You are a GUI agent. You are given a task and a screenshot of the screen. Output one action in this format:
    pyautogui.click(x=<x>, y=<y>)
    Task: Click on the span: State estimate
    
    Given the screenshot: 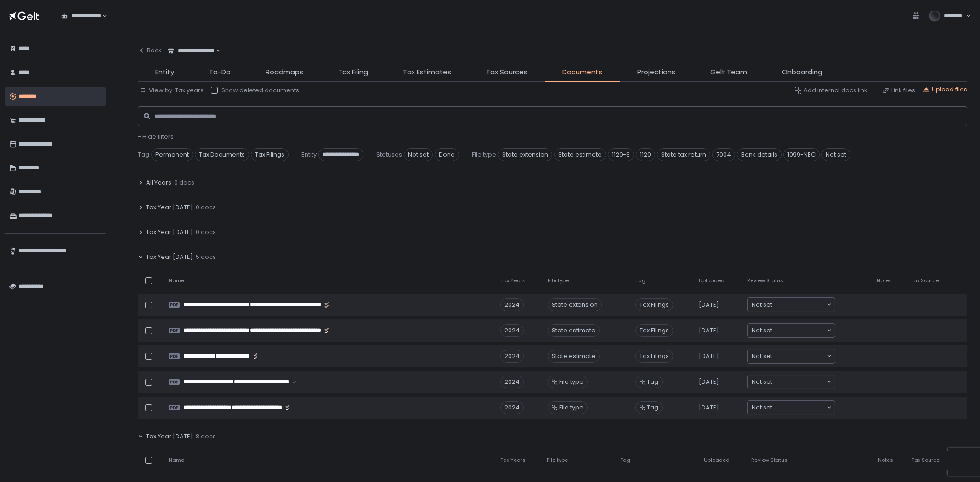 What is the action you would take?
    pyautogui.click(x=580, y=155)
    